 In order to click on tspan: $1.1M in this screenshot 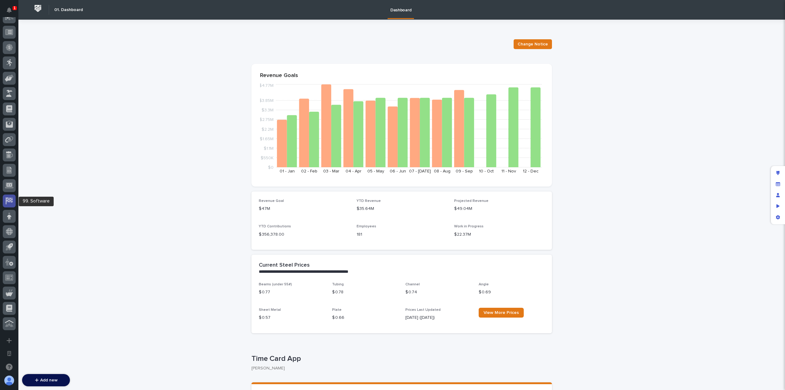, I will do `click(269, 148)`.